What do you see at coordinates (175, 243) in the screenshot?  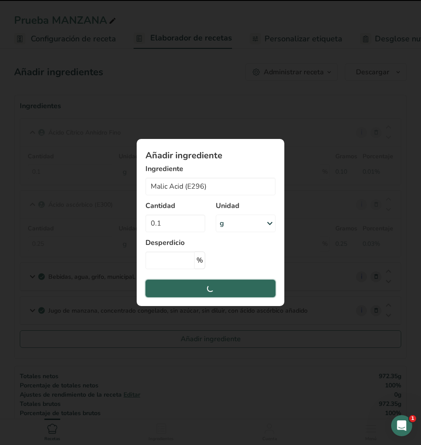 I see `label: Desperdicio` at bounding box center [175, 243].